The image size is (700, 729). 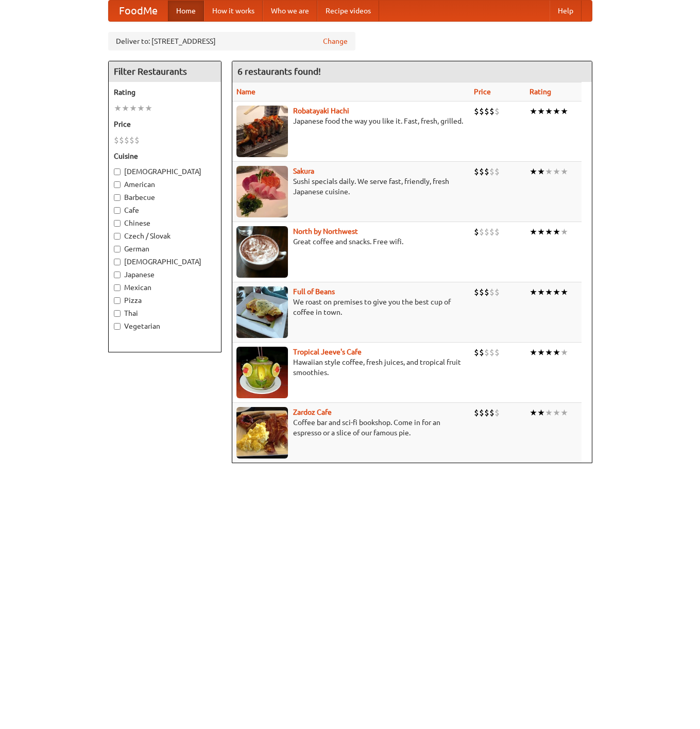 I want to click on label: German, so click(x=165, y=249).